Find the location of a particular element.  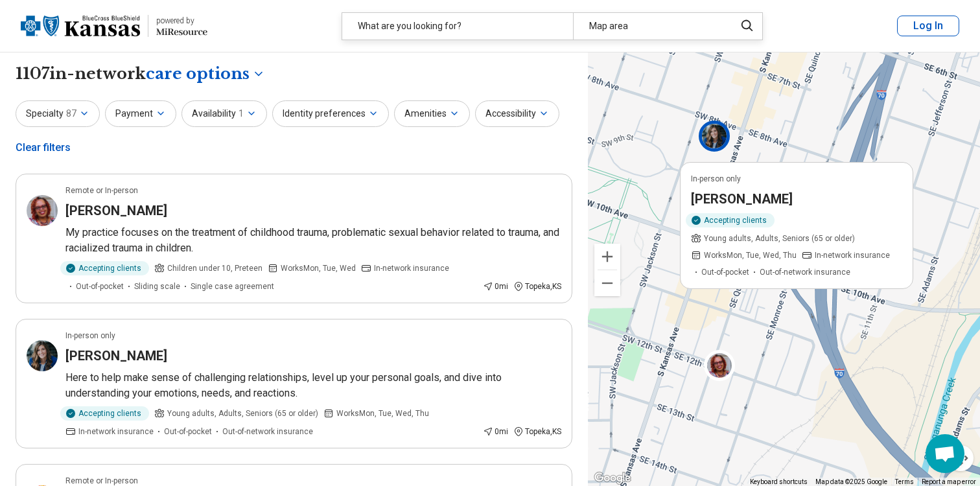

button: Availability1 is located at coordinates (224, 113).